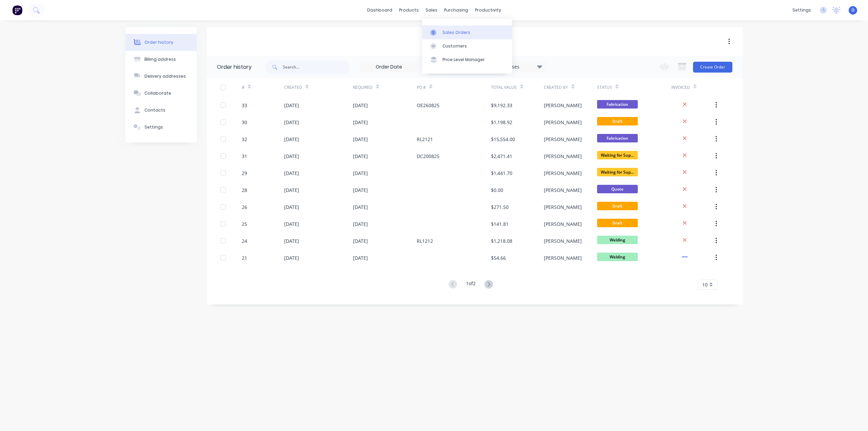 Image resolution: width=868 pixels, height=431 pixels. Describe the element at coordinates (245, 241) in the screenshot. I see `div: 24` at that location.